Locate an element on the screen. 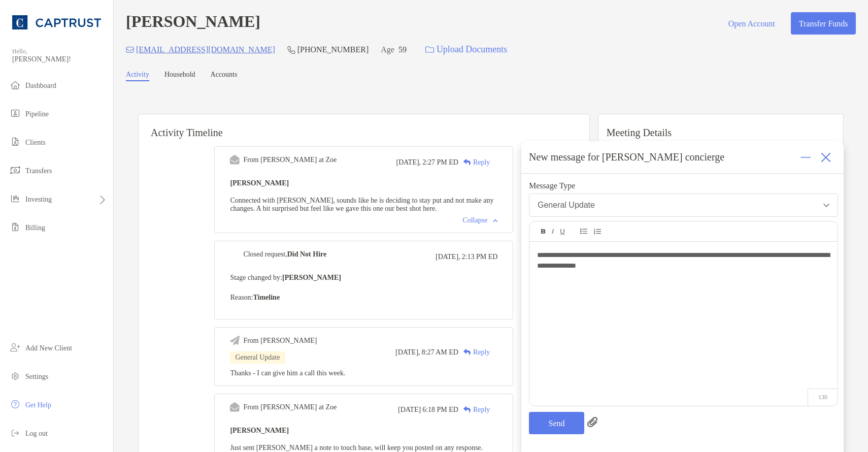  span: Pipeline is located at coordinates (37, 114).